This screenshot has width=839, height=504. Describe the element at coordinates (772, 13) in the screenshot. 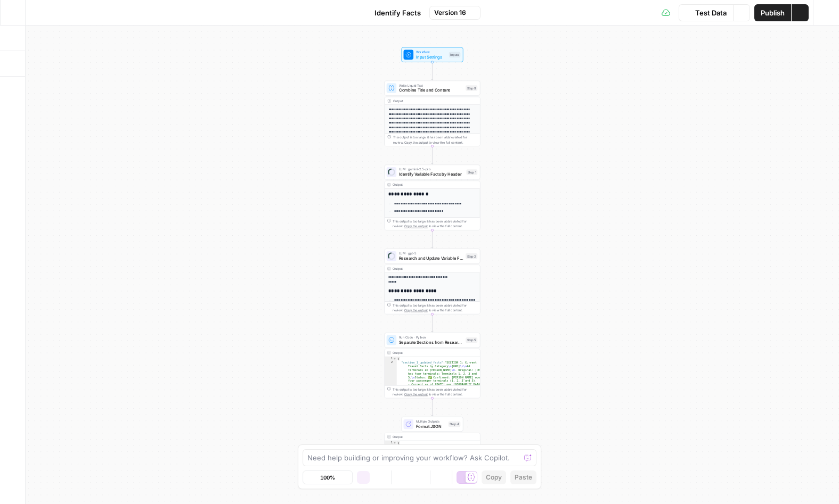

I see `button: Publish` at that location.